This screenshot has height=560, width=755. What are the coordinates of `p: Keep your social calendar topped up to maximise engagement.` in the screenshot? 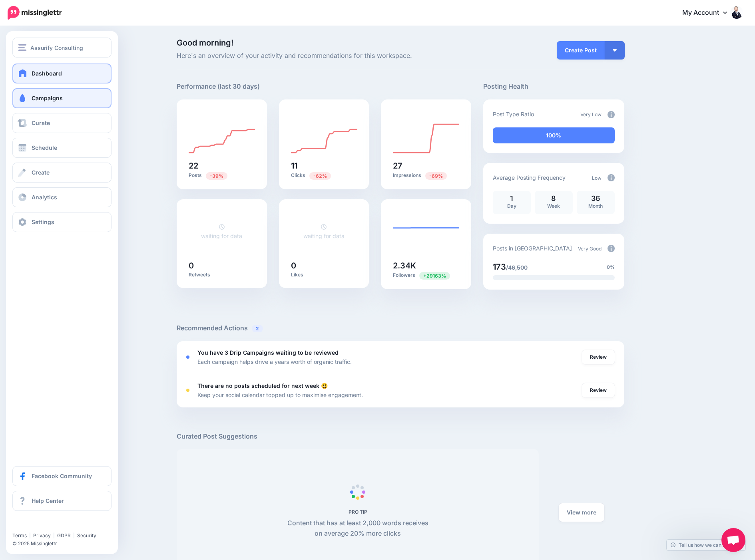 It's located at (280, 395).